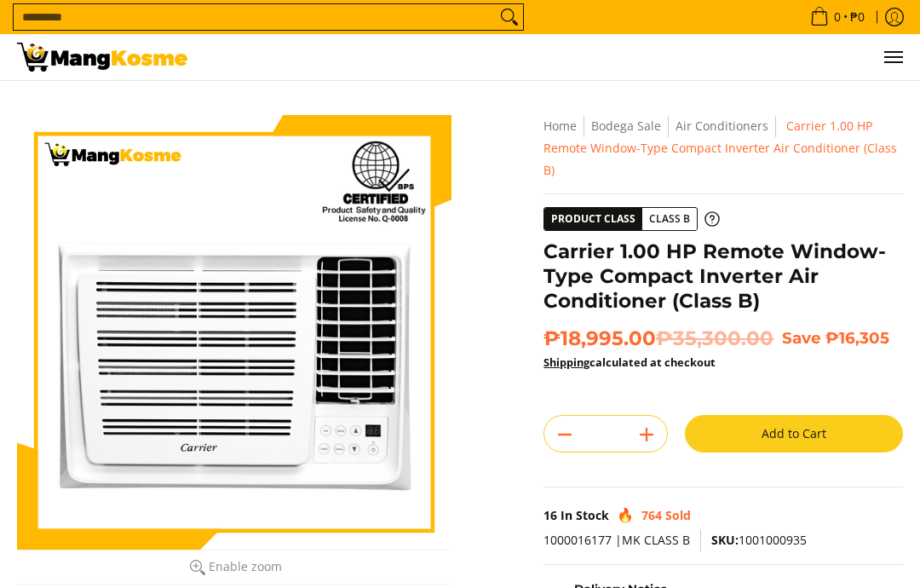  What do you see at coordinates (720, 147) in the screenshot?
I see `span: Carrier 1.00 HP Remote Window-Type Compact Inverter Air Conditioner (Class B)` at bounding box center [720, 147].